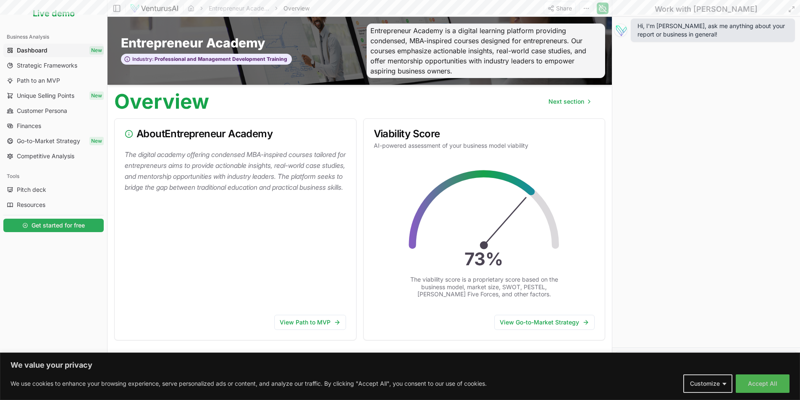 The width and height of the screenshot is (800, 400). Describe the element at coordinates (484, 259) in the screenshot. I see `text: 73 %` at that location.